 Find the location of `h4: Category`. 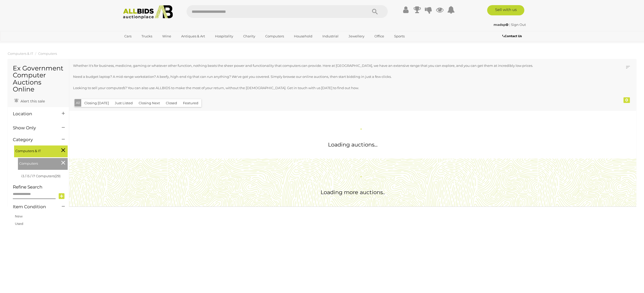

h4: Category is located at coordinates (34, 140).